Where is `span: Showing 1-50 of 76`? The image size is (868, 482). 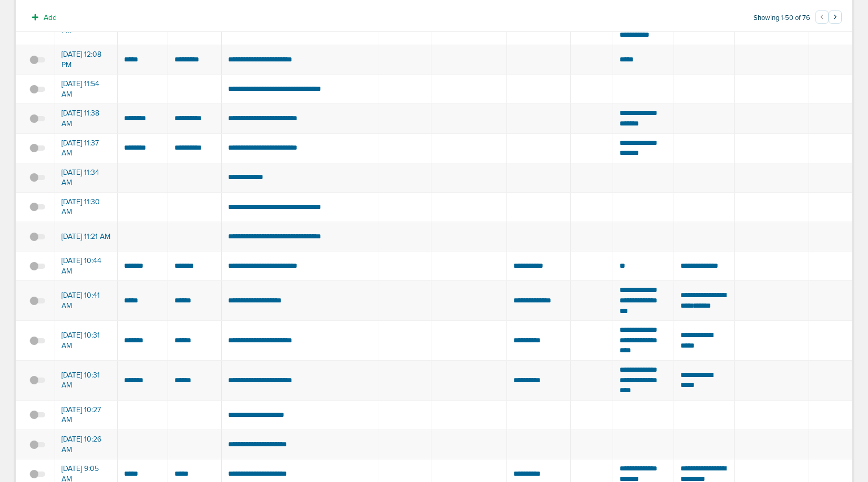
span: Showing 1-50 of 76 is located at coordinates (782, 18).